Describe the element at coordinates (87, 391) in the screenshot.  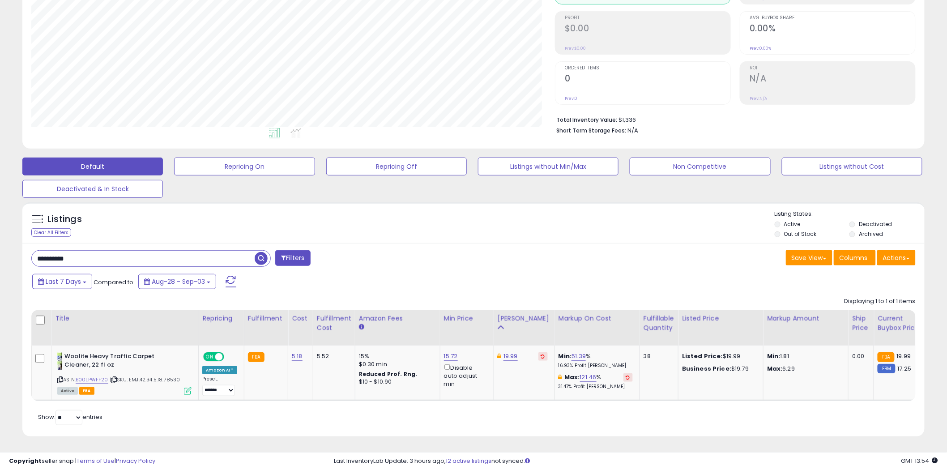
I see `span: FBA` at that location.